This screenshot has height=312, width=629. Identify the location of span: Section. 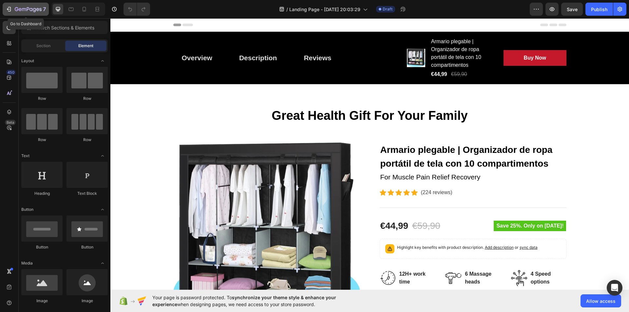
(43, 46).